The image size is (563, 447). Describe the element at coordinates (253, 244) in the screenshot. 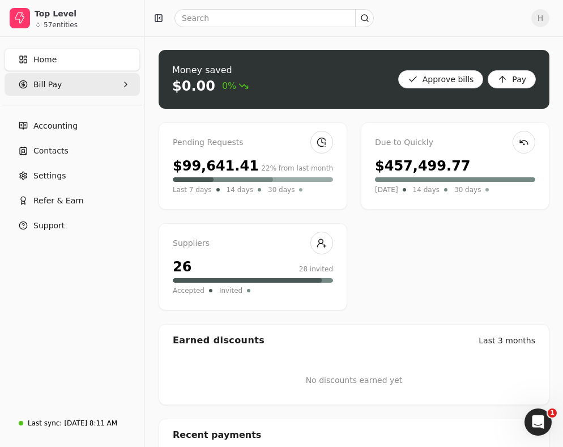

I see `div: Suppliers` at that location.